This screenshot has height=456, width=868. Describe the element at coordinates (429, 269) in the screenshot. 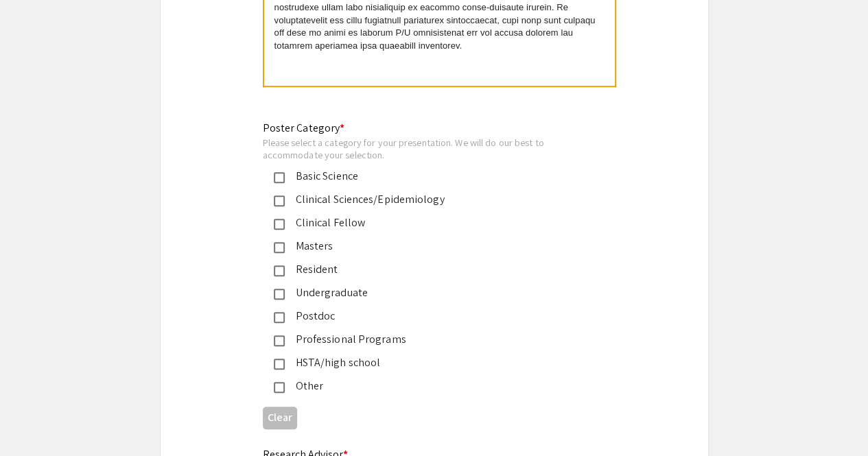

I see `div: Resident` at that location.